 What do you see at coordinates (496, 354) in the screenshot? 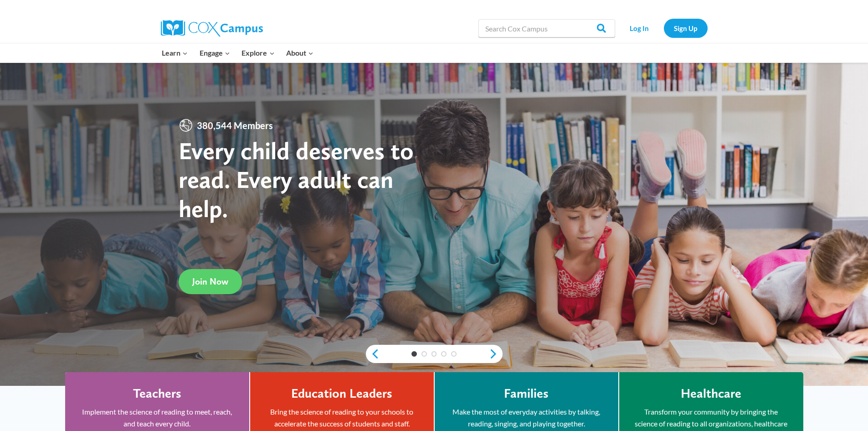
I see `a: next` at bounding box center [496, 354].